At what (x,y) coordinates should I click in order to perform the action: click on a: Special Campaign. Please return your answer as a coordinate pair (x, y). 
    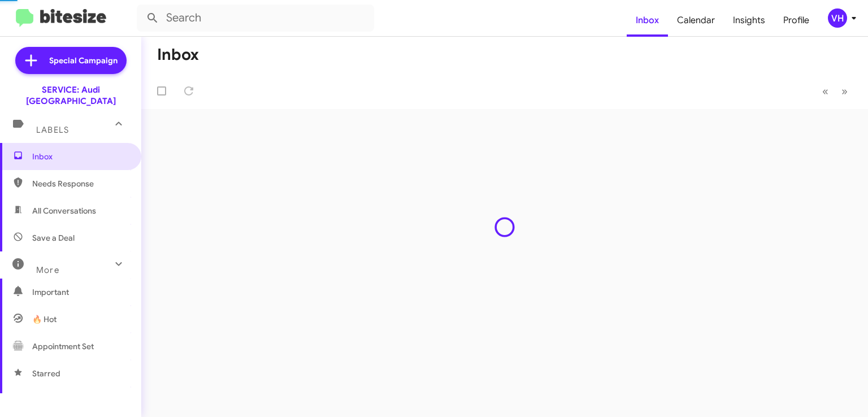
    Looking at the image, I should click on (70, 61).